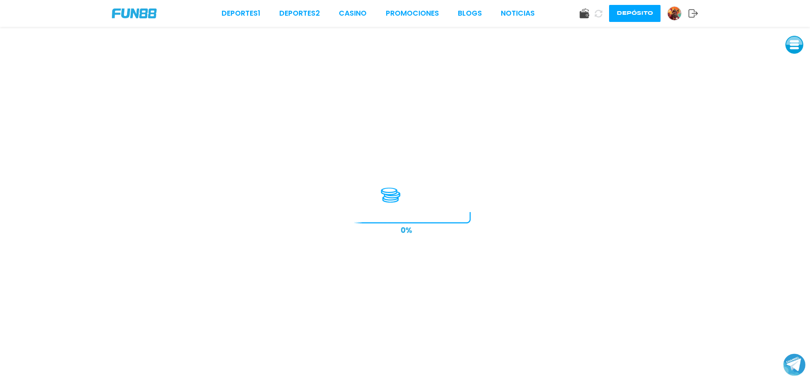  I want to click on a: Promociones, so click(412, 13).